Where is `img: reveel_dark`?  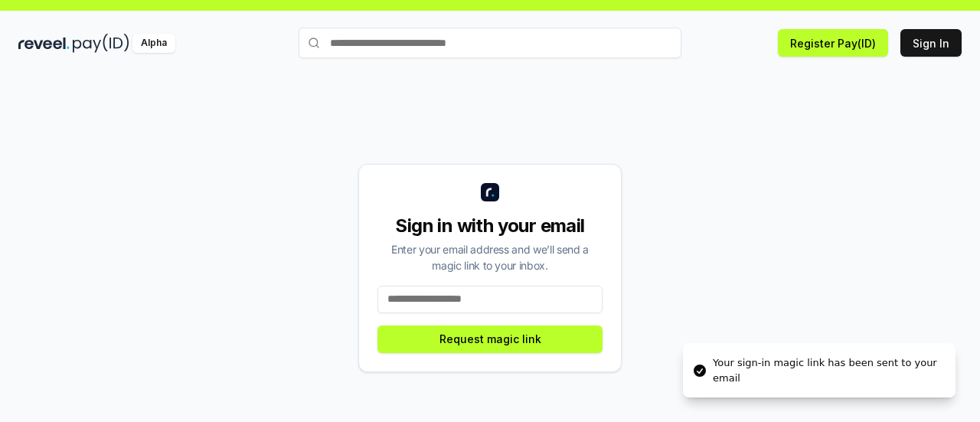 img: reveel_dark is located at coordinates (44, 43).